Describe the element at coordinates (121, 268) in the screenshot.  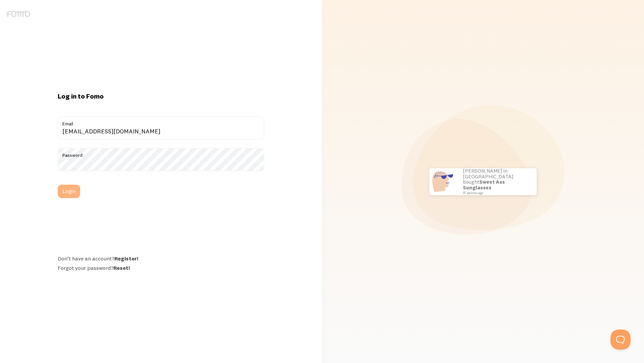
I see `a: Reset!` at that location.